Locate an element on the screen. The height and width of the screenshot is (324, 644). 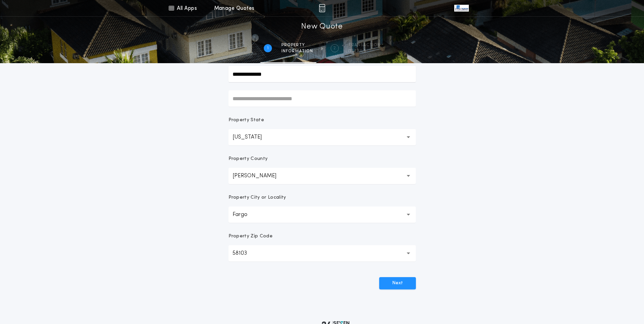
span: information is located at coordinates (297, 51).